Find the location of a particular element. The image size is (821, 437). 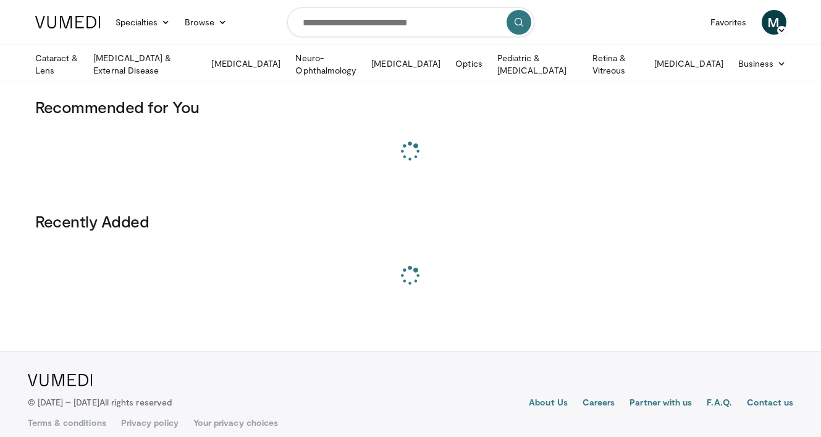

a: Business is located at coordinates (762, 64).